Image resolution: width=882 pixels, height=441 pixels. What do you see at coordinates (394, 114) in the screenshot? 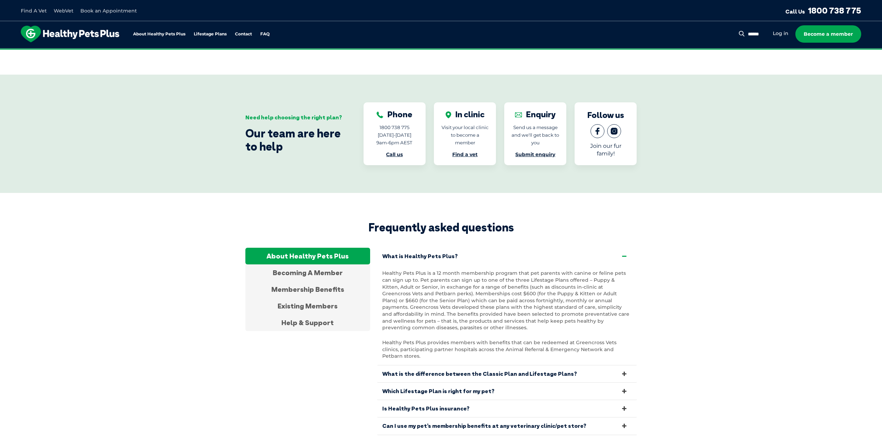
I see `div: Phone` at bounding box center [394, 114].